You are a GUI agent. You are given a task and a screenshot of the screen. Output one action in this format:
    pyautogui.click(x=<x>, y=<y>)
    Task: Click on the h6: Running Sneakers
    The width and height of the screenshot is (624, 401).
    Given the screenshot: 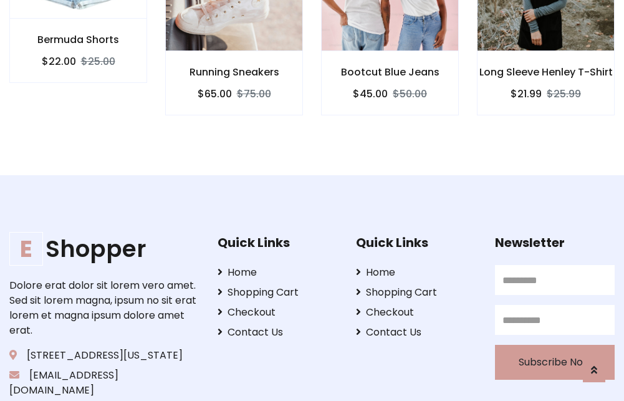 What is the action you would take?
    pyautogui.click(x=234, y=72)
    